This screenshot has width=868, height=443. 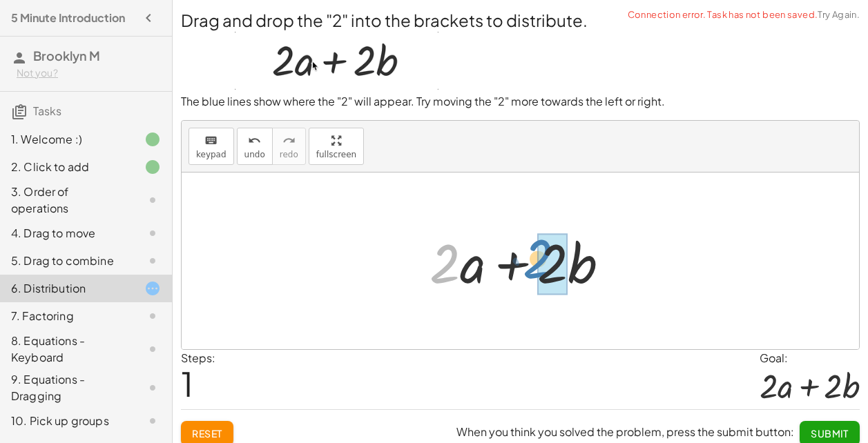 I want to click on span: Connection error. Task has not been saved., so click(x=743, y=15).